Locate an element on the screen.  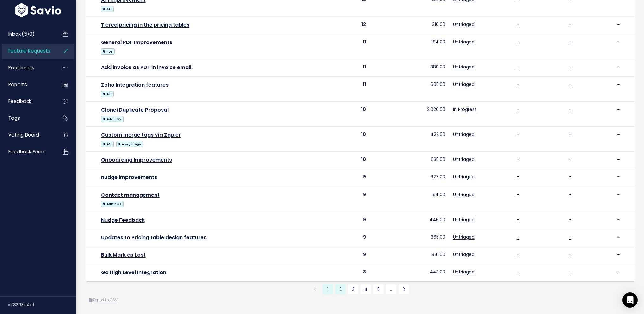
span: Inbox (5/0) is located at coordinates (22, 34).